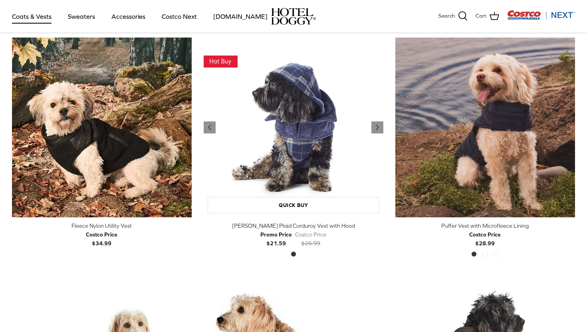 Image resolution: width=587 pixels, height=332 pixels. What do you see at coordinates (481, 16) in the screenshot?
I see `span: Cart` at bounding box center [481, 16].